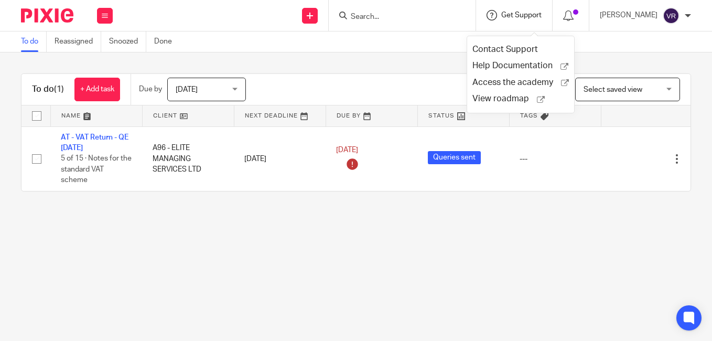  I want to click on input: Search, so click(397, 17).